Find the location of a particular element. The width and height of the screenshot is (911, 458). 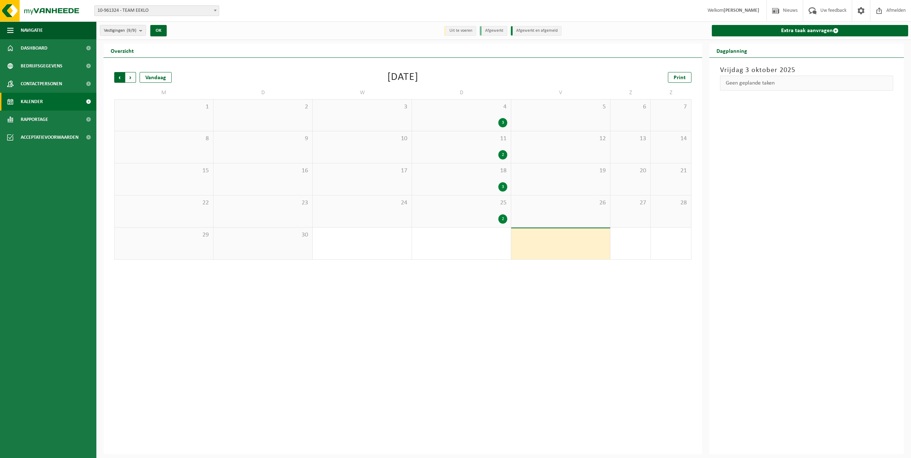

button: OK is located at coordinates (158, 31).